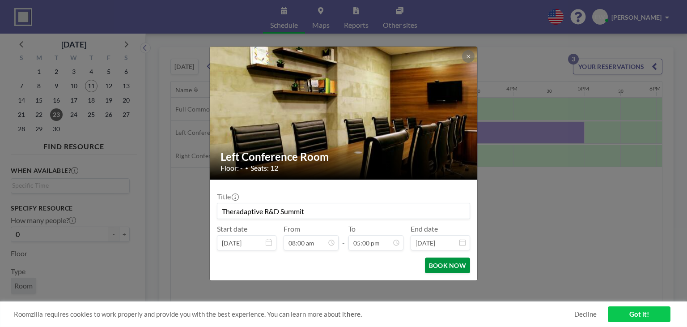  What do you see at coordinates (264, 168) in the screenshot?
I see `span: Seats: 12` at bounding box center [264, 168].